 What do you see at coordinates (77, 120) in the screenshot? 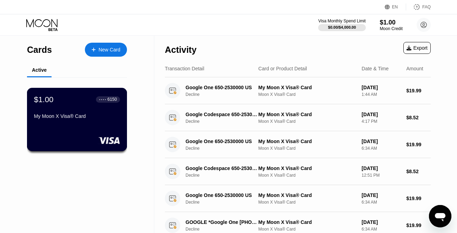
I see `div: $1.00● ● ● ●6150My Moon X Visa® Card` at bounding box center [77, 120].